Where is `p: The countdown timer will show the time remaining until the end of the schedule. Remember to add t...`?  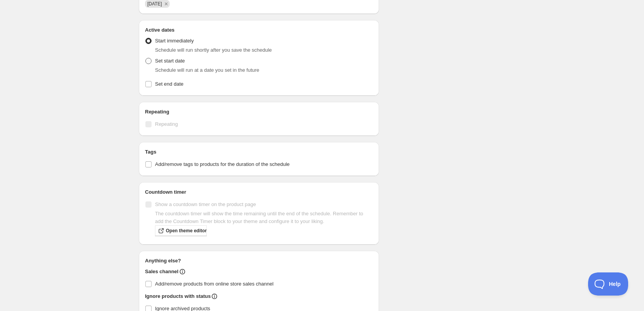
p: The countdown timer will show the time remaining until the end of the schedule. Remember to add t... is located at coordinates (263, 218).